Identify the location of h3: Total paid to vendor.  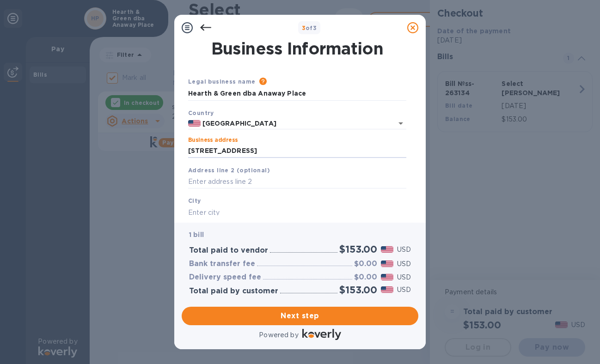
(228, 250).